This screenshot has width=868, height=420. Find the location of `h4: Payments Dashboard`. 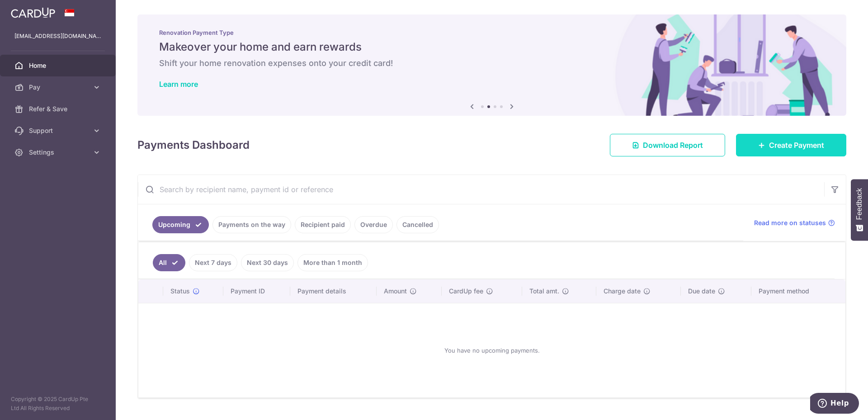

h4: Payments Dashboard is located at coordinates (194, 145).